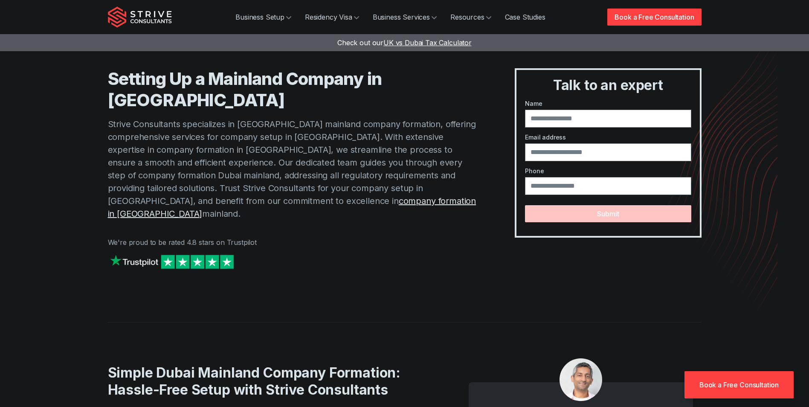 The width and height of the screenshot is (809, 407). What do you see at coordinates (427, 43) in the screenshot?
I see `span: UK vs Dubai Tax Calculator` at bounding box center [427, 43].